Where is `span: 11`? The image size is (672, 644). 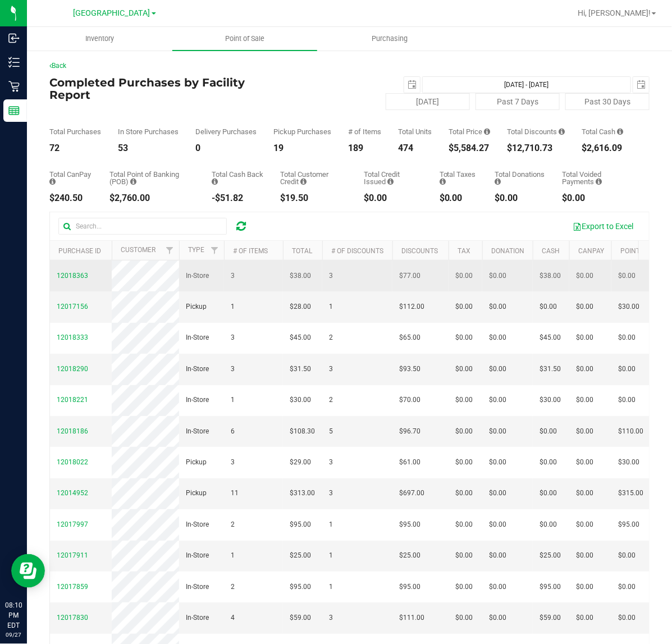
span: 11 is located at coordinates (235, 493).